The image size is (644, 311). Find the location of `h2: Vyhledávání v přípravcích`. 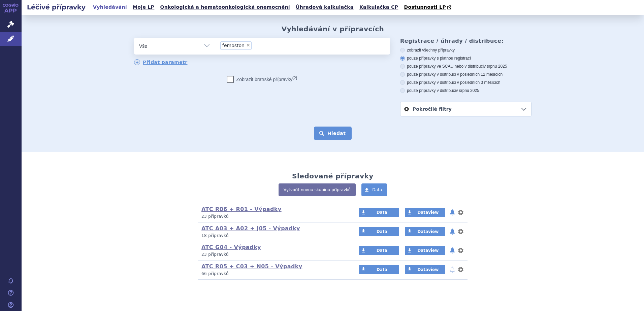

h2: Vyhledávání v přípravcích is located at coordinates (333, 29).